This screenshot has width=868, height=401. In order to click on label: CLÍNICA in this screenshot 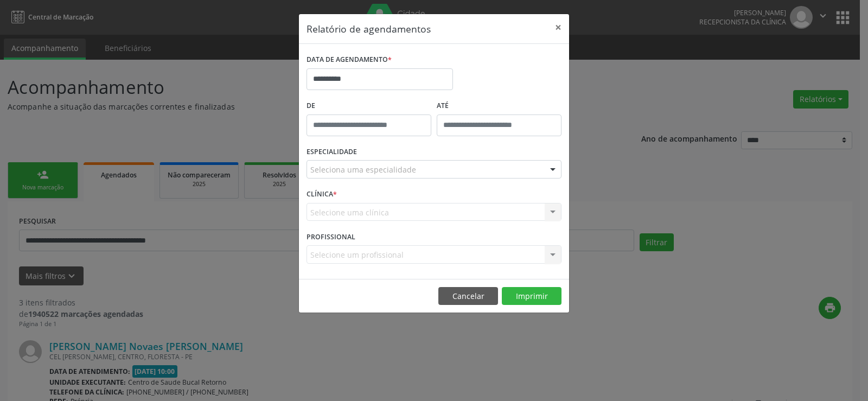, I will do `click(321, 194)`.